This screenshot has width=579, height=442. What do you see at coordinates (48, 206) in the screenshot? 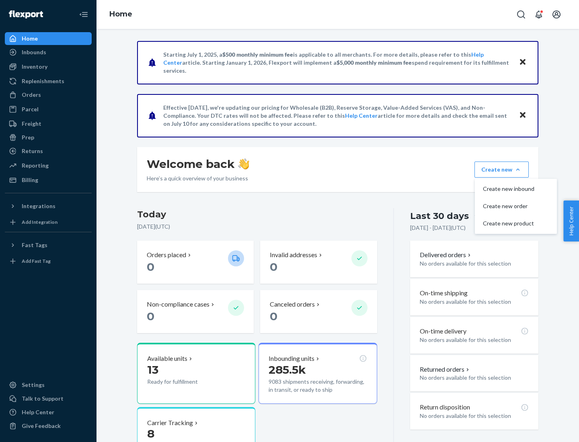
I see `button: Integrations` at bounding box center [48, 206].